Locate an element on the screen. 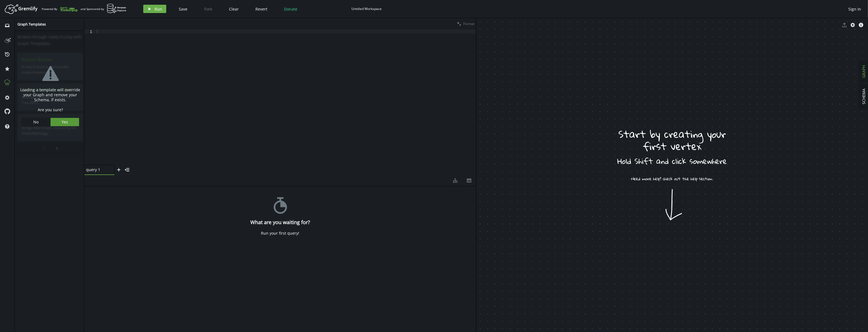 Image resolution: width=868 pixels, height=332 pixels. button: Fork is located at coordinates (208, 9).